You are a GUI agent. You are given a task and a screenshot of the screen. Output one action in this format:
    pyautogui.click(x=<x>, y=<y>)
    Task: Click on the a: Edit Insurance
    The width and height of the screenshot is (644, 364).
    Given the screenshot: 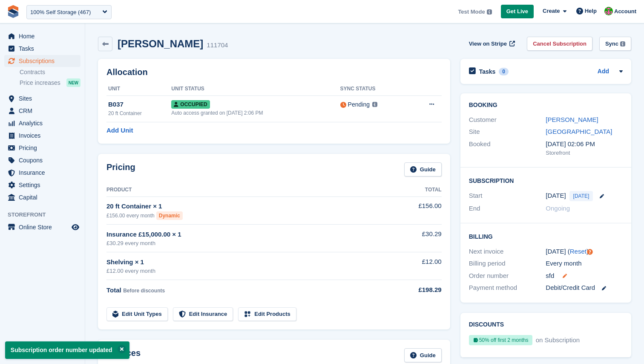 What is the action you would take?
    pyautogui.click(x=203, y=314)
    